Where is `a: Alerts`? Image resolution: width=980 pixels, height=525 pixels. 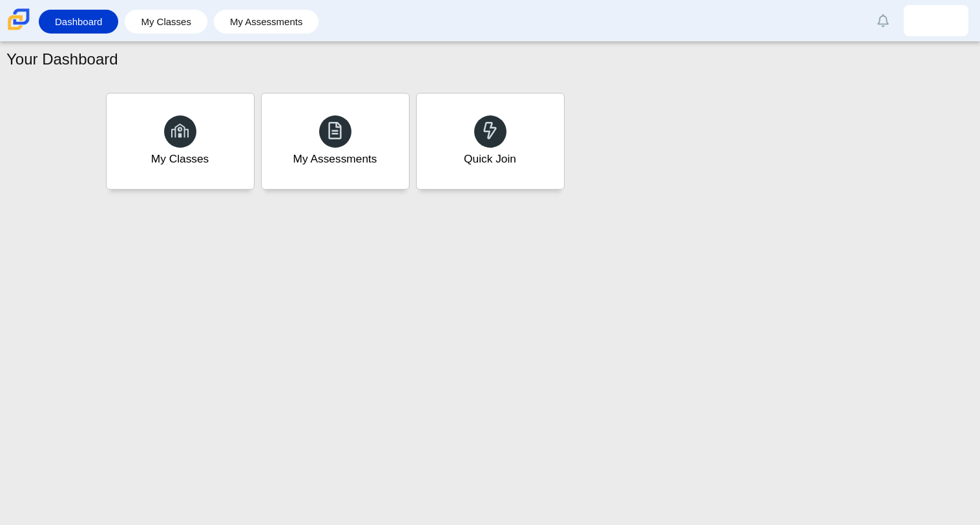
a: Alerts is located at coordinates (883, 21).